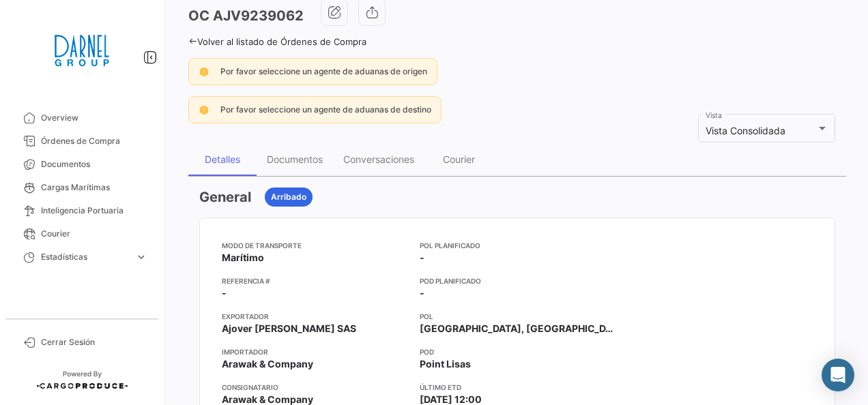 This screenshot has width=868, height=405. I want to click on a: Courier, so click(82, 233).